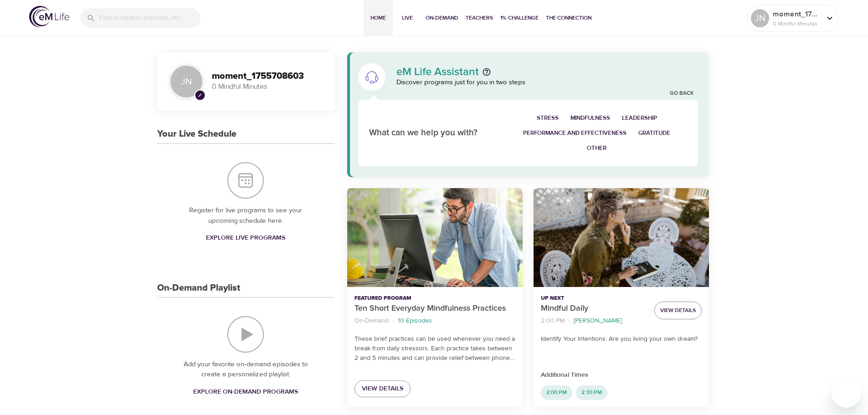 The image size is (868, 415). Describe the element at coordinates (575, 133) in the screenshot. I see `span: Performance and Effectiveness` at that location.